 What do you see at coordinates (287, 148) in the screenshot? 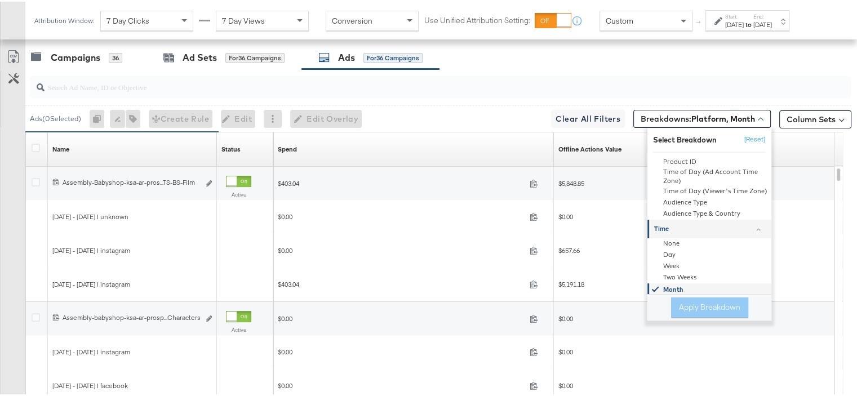
I see `a: The total amount spent to date.` at bounding box center [287, 148].